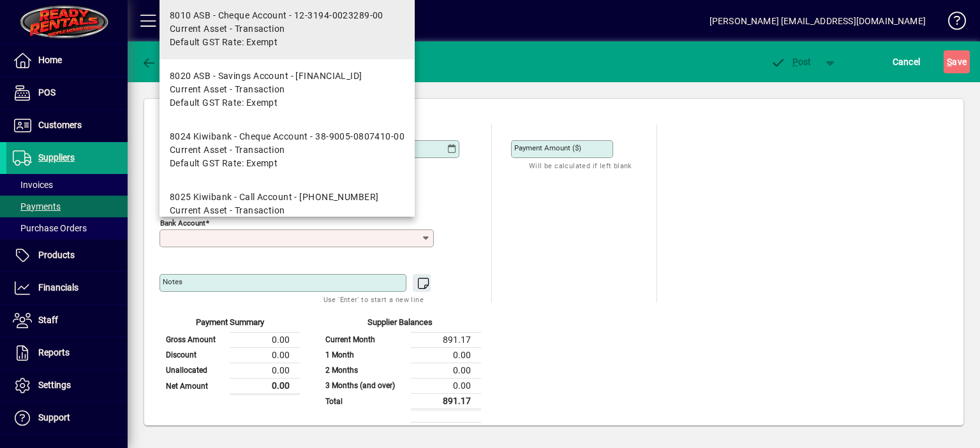 This screenshot has height=448, width=980. What do you see at coordinates (67, 256) in the screenshot?
I see `a: Products` at bounding box center [67, 256].